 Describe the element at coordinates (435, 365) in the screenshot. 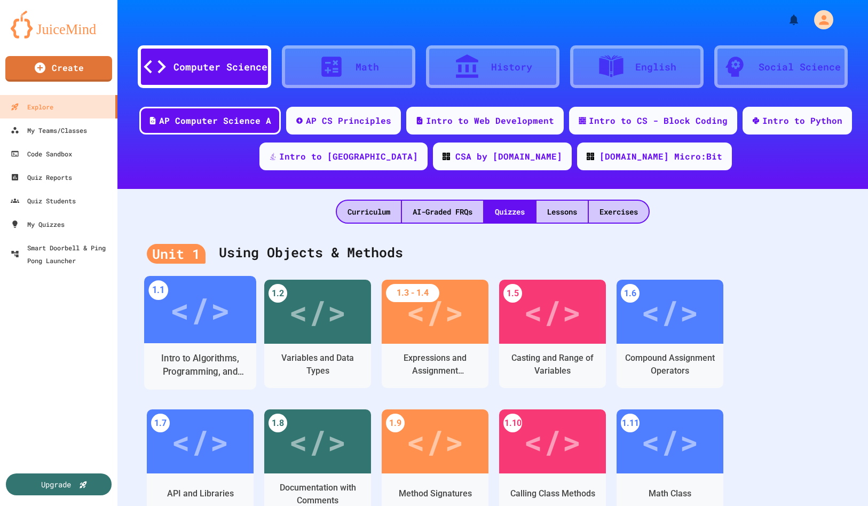

I see `div: Expressions and Assignment Statements` at that location.